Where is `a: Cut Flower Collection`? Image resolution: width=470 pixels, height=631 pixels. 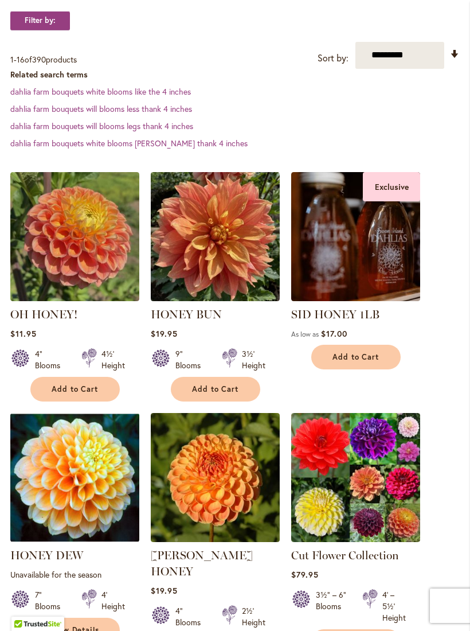 a: Cut Flower Collection is located at coordinates (345, 555).